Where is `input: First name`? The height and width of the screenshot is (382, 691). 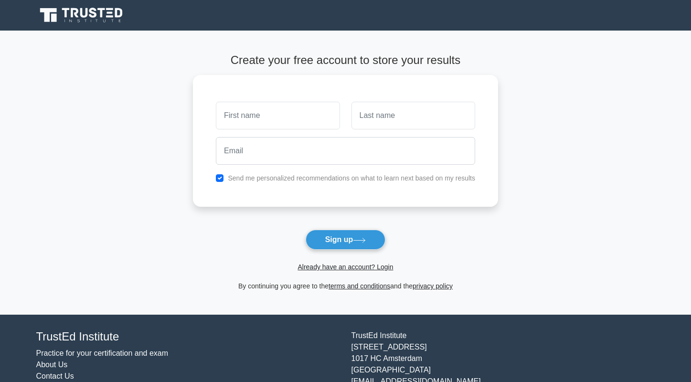 input: First name is located at coordinates (278, 116).